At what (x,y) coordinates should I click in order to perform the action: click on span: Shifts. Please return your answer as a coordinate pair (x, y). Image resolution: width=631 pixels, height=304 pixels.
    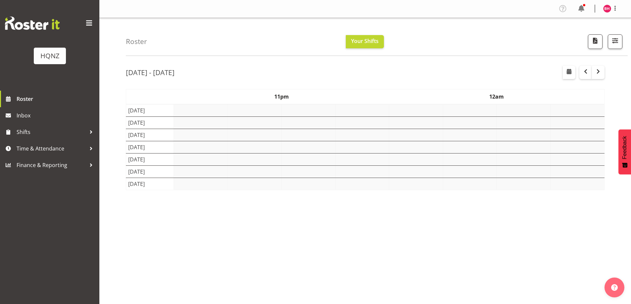
    Looking at the image, I should click on (51, 132).